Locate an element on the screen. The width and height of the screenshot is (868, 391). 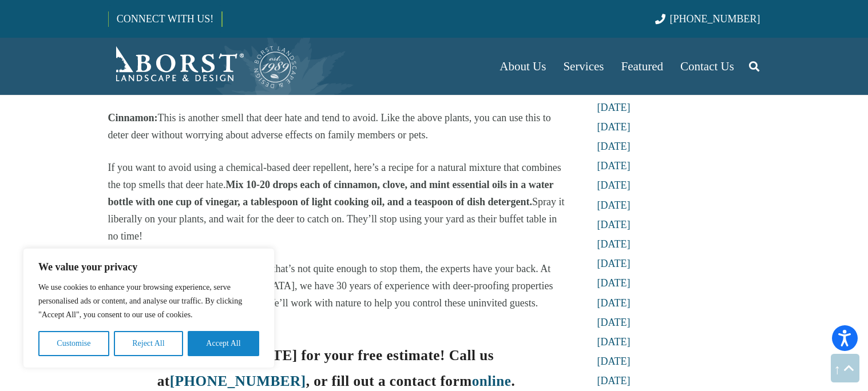
a: Borst-Logo is located at coordinates (203, 66).